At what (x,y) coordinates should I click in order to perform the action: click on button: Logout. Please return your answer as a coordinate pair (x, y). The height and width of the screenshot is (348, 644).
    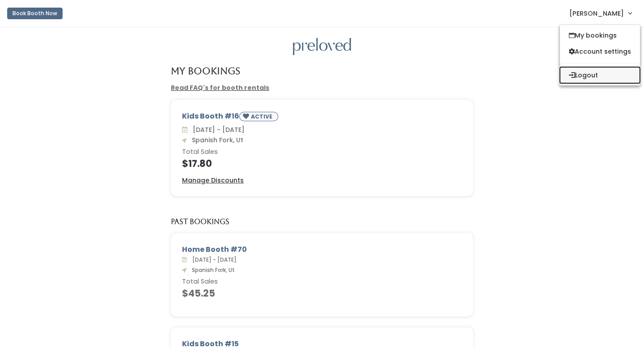
    Looking at the image, I should click on (600, 75).